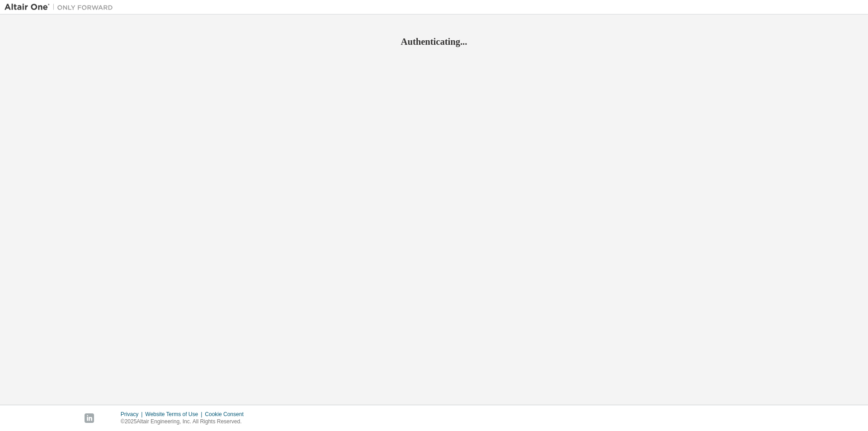 The width and height of the screenshot is (868, 431). I want to click on img: Altair One, so click(61, 7).